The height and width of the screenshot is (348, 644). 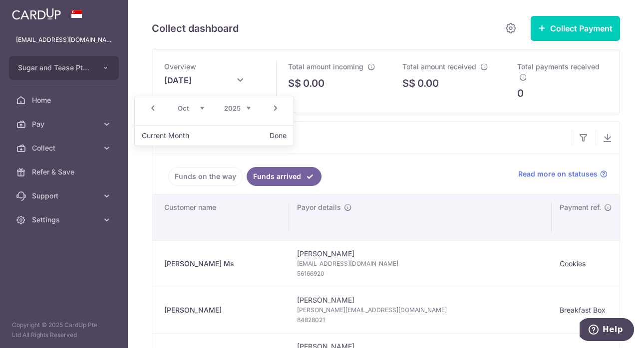 I want to click on span: 56166920, so click(x=420, y=274).